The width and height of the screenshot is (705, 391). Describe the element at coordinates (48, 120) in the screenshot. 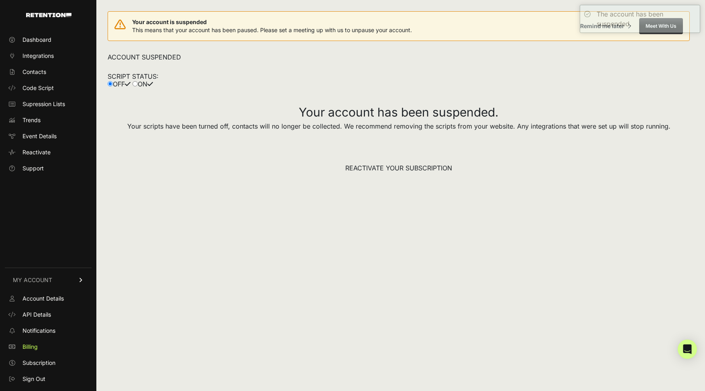

I see `a: Trends` at that location.